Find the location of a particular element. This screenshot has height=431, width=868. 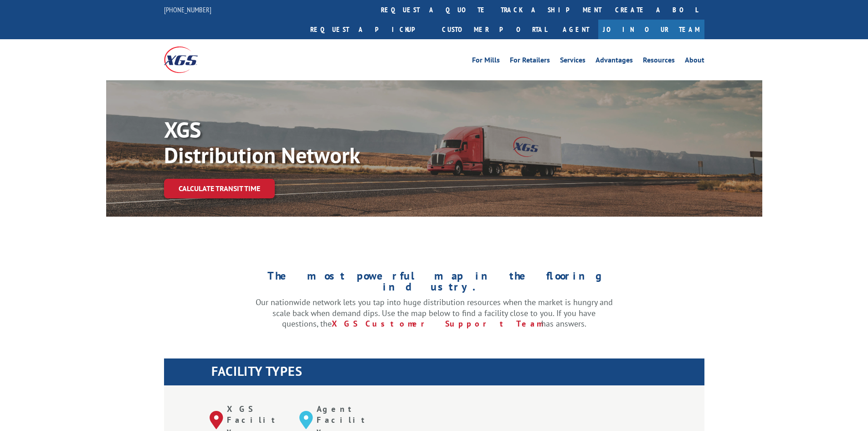

a: Calculate transit time is located at coordinates (219, 189).